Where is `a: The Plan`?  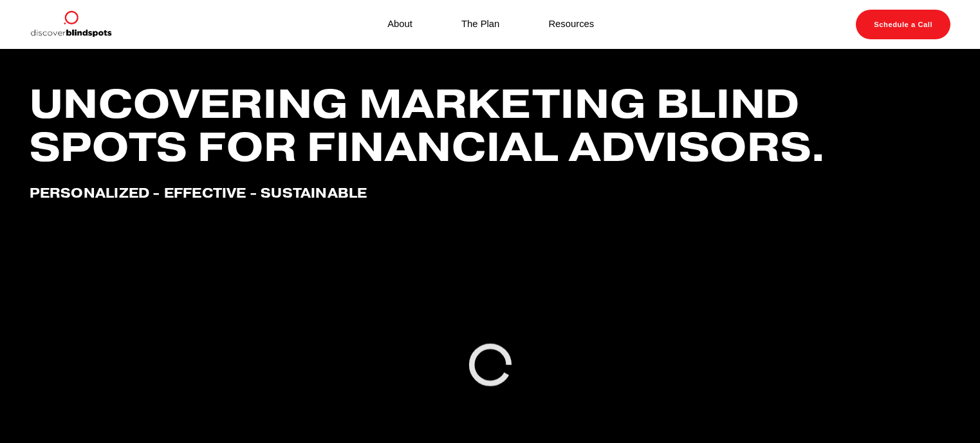 a: The Plan is located at coordinates (480, 24).